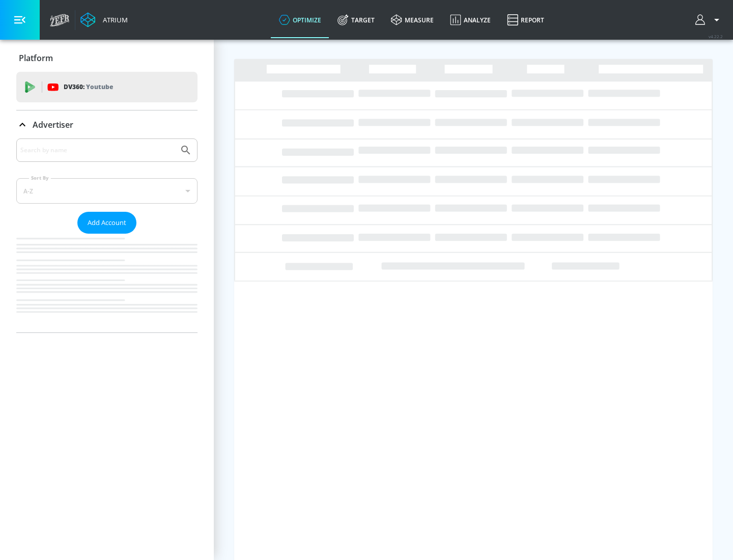  What do you see at coordinates (107, 222) in the screenshot?
I see `button: Add Account` at bounding box center [107, 222].